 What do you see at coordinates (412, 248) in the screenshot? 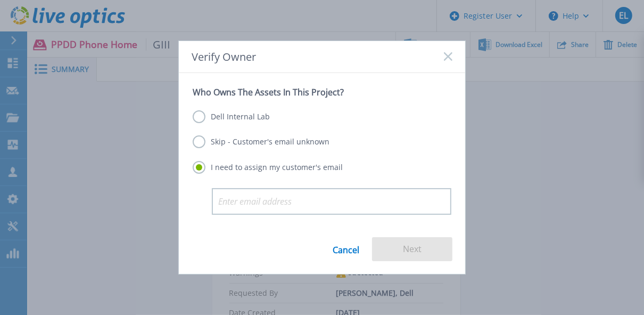
I see `button: Next` at bounding box center [412, 248].